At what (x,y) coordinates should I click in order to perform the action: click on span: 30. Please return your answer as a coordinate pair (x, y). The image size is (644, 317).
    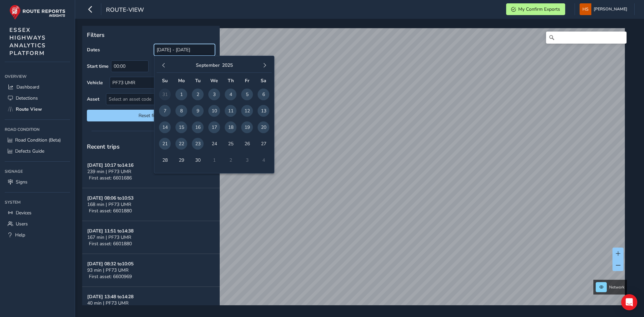
    Looking at the image, I should click on (198, 160).